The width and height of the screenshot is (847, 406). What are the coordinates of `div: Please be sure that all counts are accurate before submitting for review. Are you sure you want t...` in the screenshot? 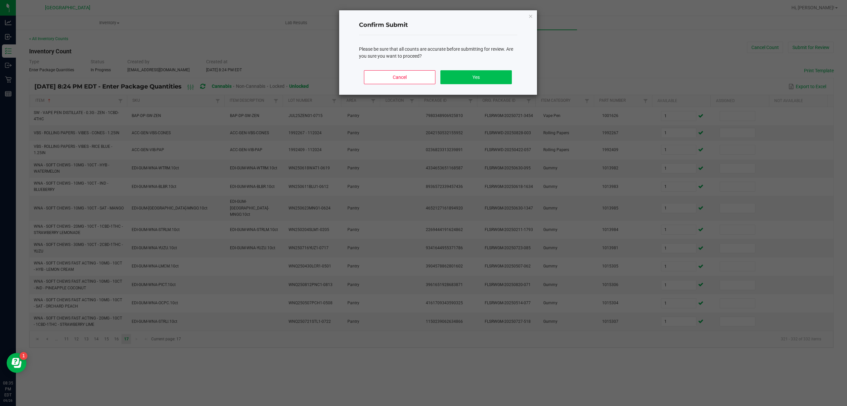 It's located at (438, 53).